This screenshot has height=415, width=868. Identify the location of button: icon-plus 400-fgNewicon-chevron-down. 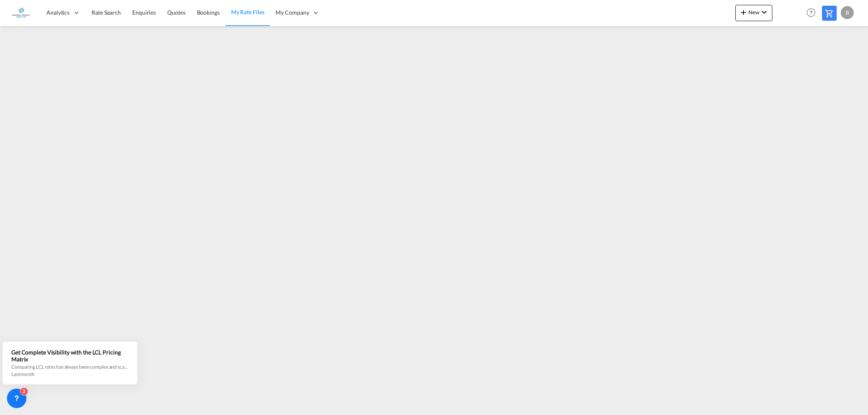
(754, 13).